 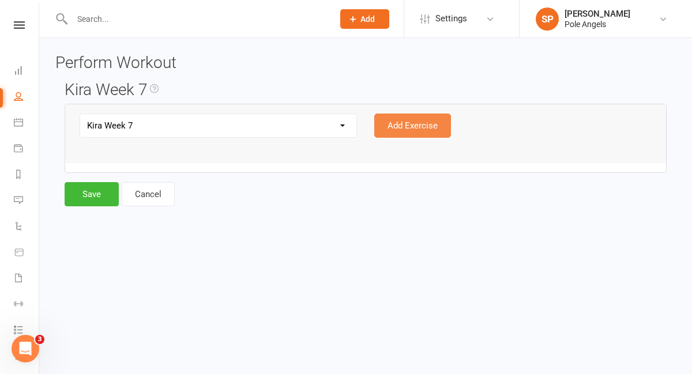 What do you see at coordinates (27, 253) in the screenshot?
I see `a: Product Sales` at bounding box center [27, 253].